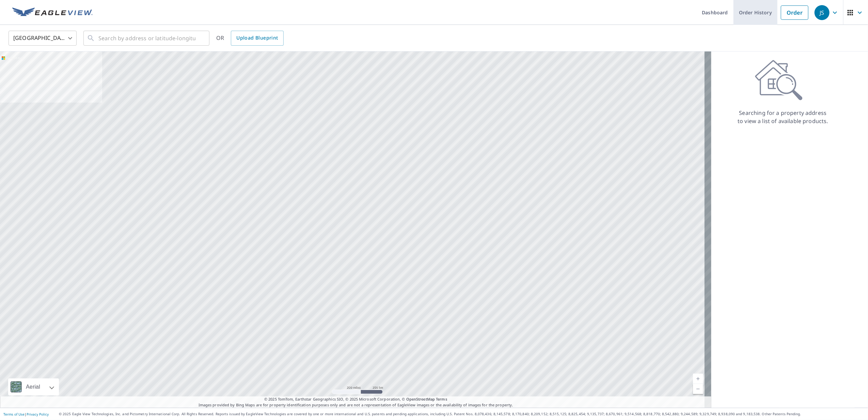  What do you see at coordinates (14, 414) in the screenshot?
I see `a: Terms of Use` at bounding box center [14, 414].